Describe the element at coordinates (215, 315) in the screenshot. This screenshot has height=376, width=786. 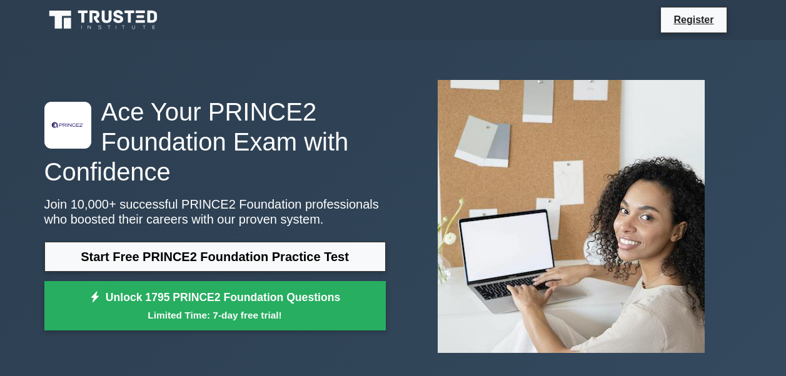
I see `small: Limited Time: 7-day free trial!` at that location.